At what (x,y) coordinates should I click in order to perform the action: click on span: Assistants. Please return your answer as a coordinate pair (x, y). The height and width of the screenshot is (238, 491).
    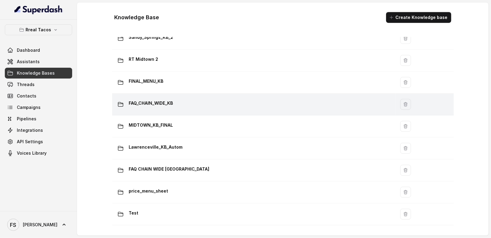
    Looking at the image, I should click on (28, 62).